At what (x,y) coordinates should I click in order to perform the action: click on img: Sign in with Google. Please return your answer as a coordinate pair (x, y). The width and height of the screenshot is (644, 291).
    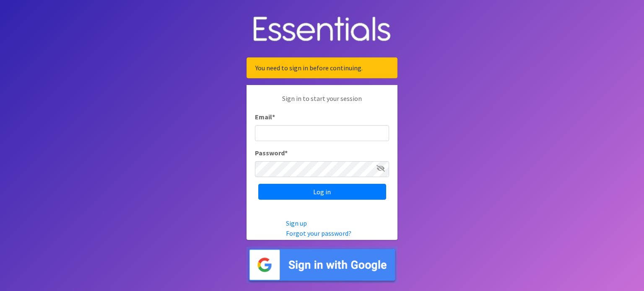
    Looking at the image, I should click on (322, 265).